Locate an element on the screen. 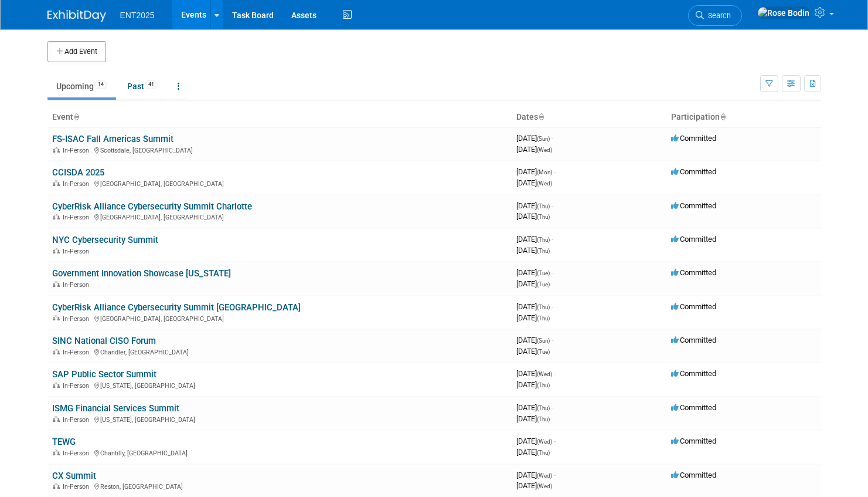 The height and width of the screenshot is (497, 868). th: Dates is located at coordinates (589, 117).